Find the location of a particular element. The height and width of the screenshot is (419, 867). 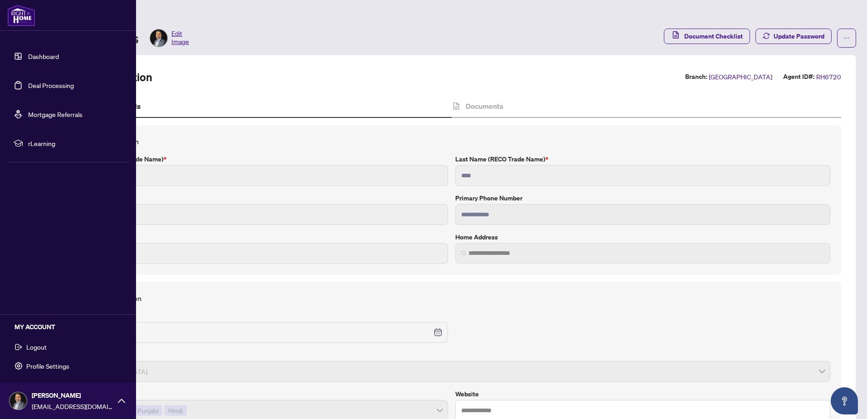

a: Dashboard is located at coordinates (44, 56).